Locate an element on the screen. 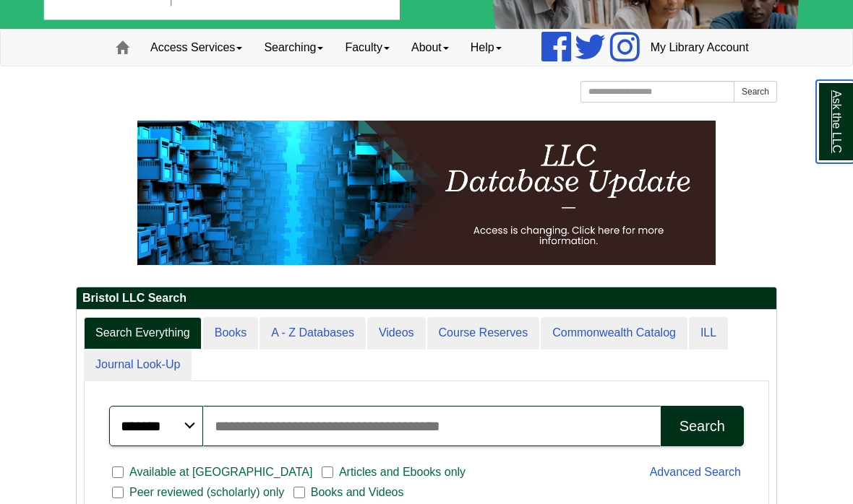  a: Course Reserves is located at coordinates (483, 333).